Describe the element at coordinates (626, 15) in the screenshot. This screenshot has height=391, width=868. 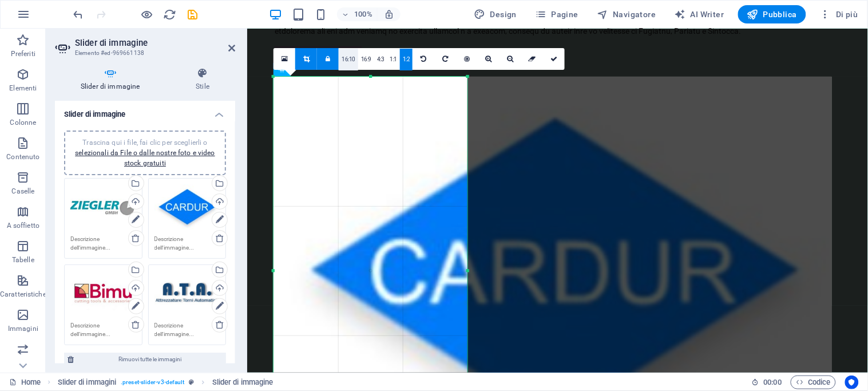
I see `span: Navigatore` at that location.